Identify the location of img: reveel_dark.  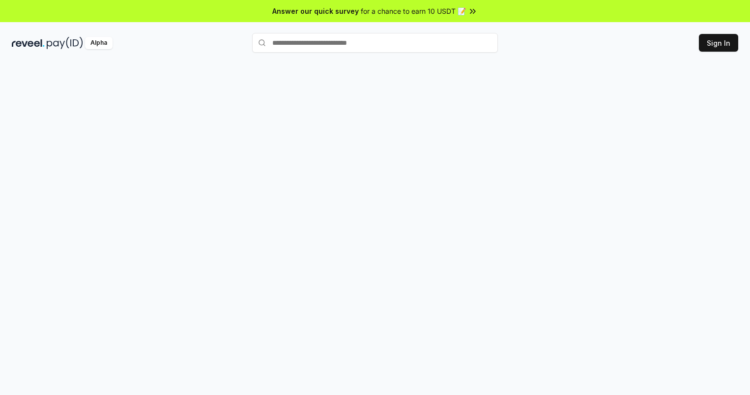
(28, 43).